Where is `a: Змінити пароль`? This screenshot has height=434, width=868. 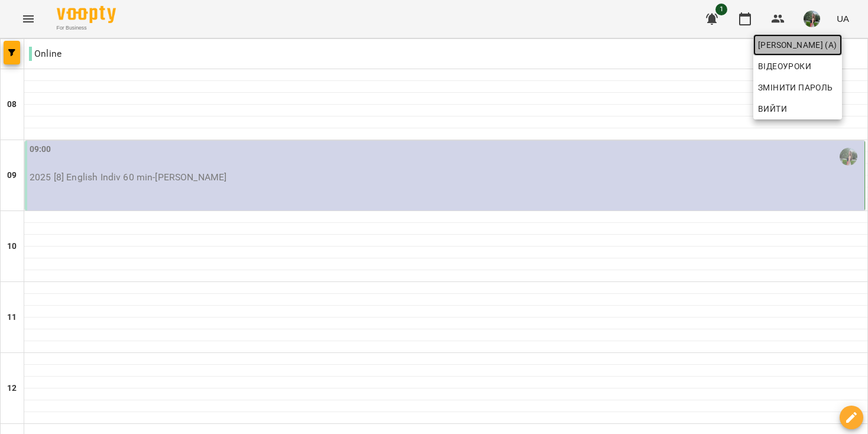
a: Змінити пароль is located at coordinates (797, 88).